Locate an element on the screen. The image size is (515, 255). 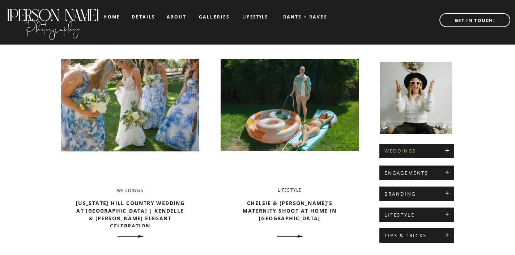
h2: ENGAGEMENTS is located at coordinates (417, 173).